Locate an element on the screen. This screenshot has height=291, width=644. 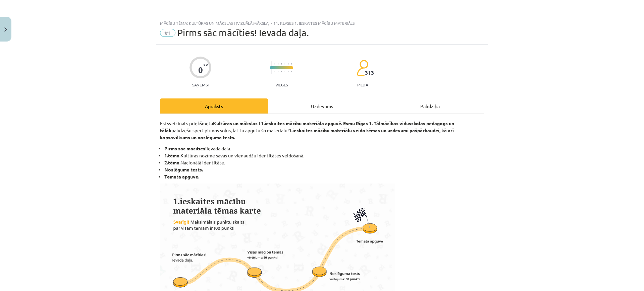
span: 313 is located at coordinates (369, 73).